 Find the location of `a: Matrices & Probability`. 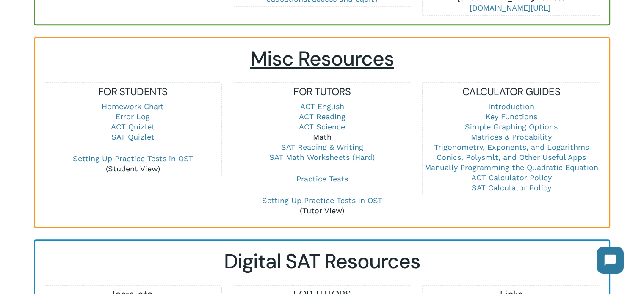

a: Matrices & Probability is located at coordinates (511, 137).